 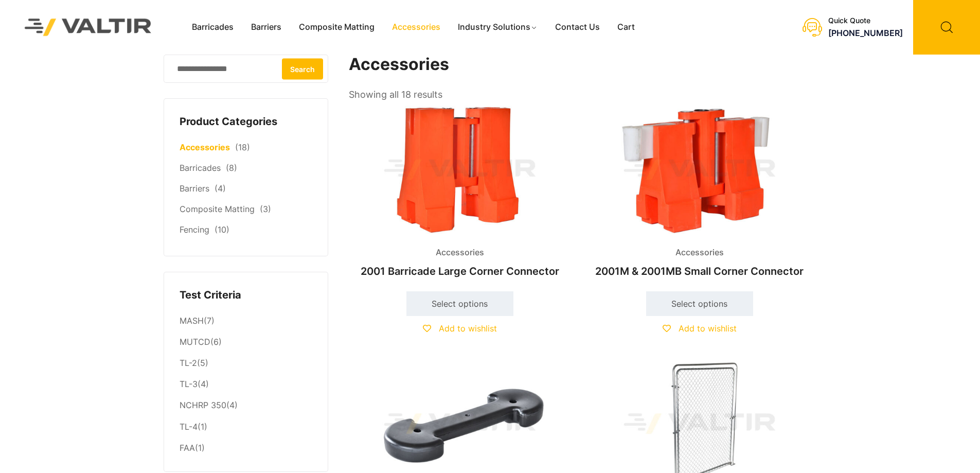 I want to click on h4: Product Categories, so click(x=246, y=122).